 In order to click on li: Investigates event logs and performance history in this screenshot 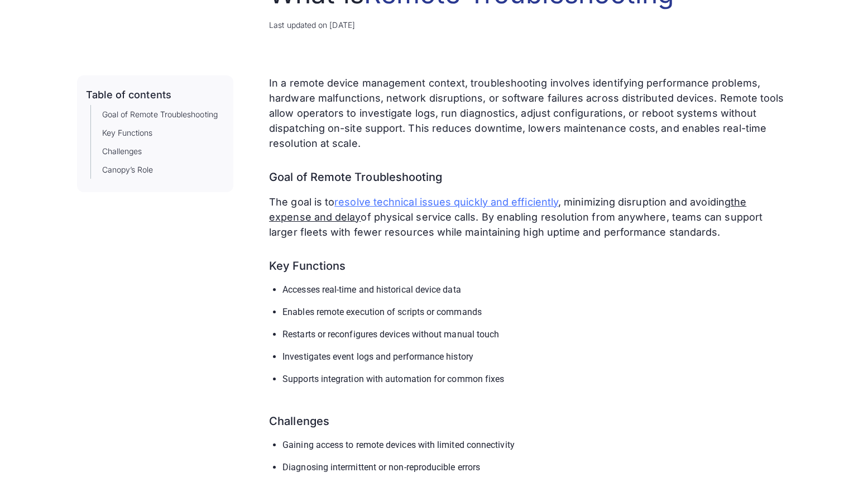, I will do `click(536, 357)`.